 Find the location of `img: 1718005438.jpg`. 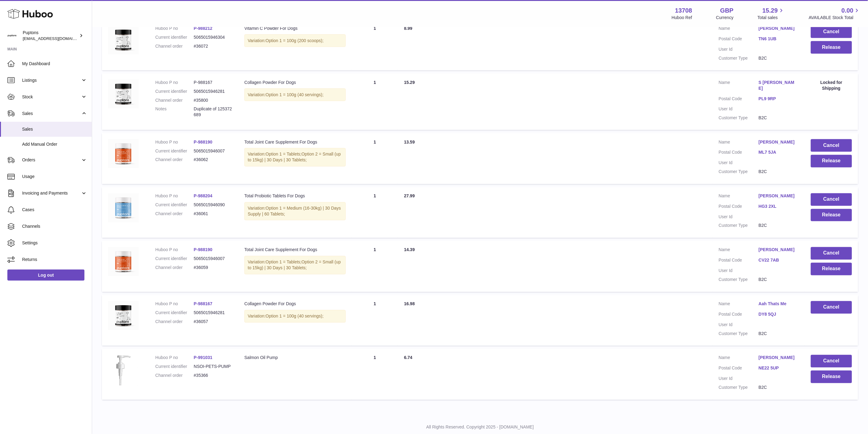

img: 1718005438.jpg is located at coordinates (123, 370).